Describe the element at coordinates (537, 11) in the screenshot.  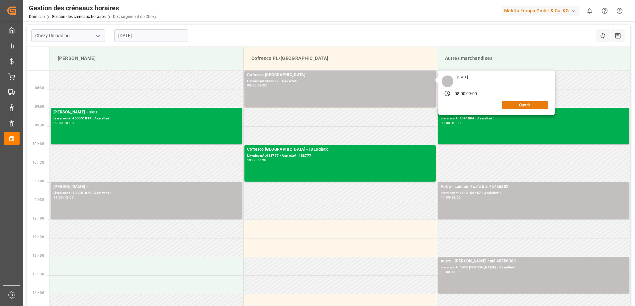
I see `font: Melitta Europa GmbH & Co. KG` at that location.